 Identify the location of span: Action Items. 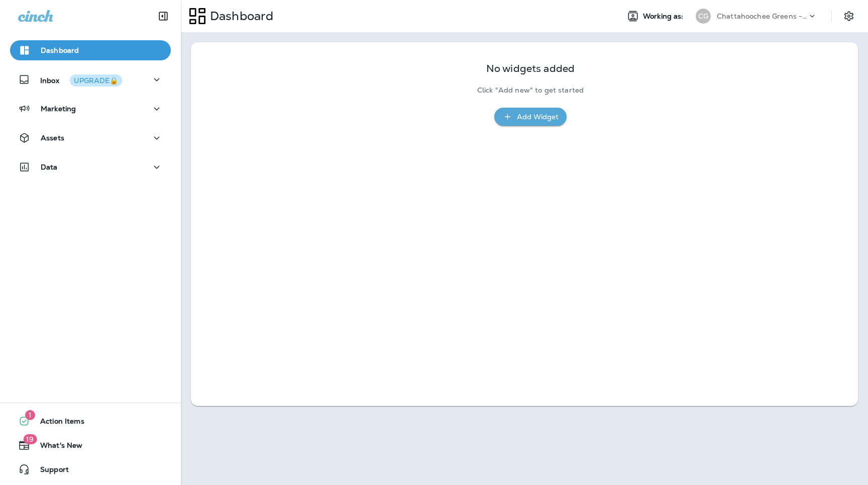
(57, 423).